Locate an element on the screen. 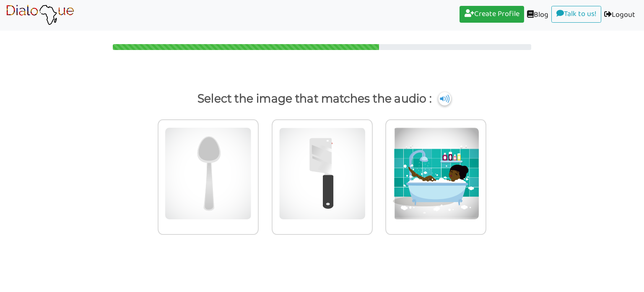  img: dware.png is located at coordinates (436, 174).